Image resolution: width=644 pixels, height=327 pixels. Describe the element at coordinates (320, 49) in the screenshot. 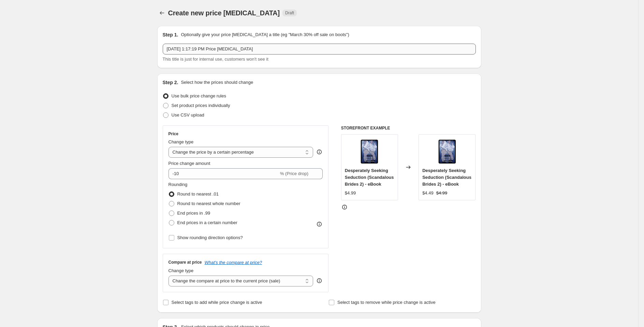

I see `input: 30% off holiday sale` at that location.